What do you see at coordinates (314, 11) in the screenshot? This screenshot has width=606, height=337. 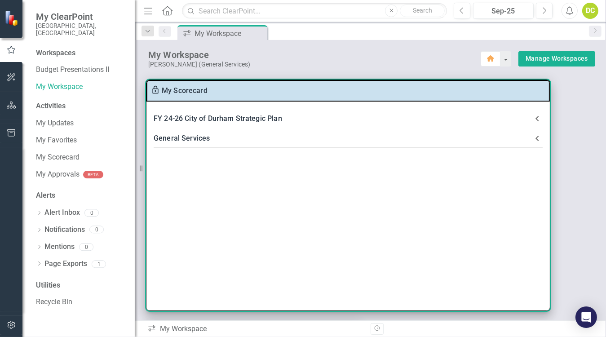 I see `input: Search ClearPoint...` at bounding box center [314, 11].